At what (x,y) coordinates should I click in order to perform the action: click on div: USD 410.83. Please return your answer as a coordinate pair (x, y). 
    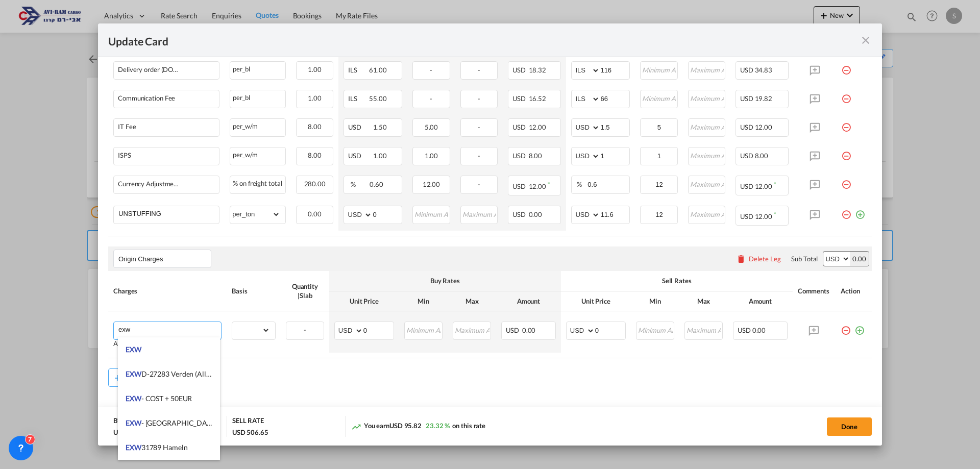
    Looking at the image, I should click on (131, 432).